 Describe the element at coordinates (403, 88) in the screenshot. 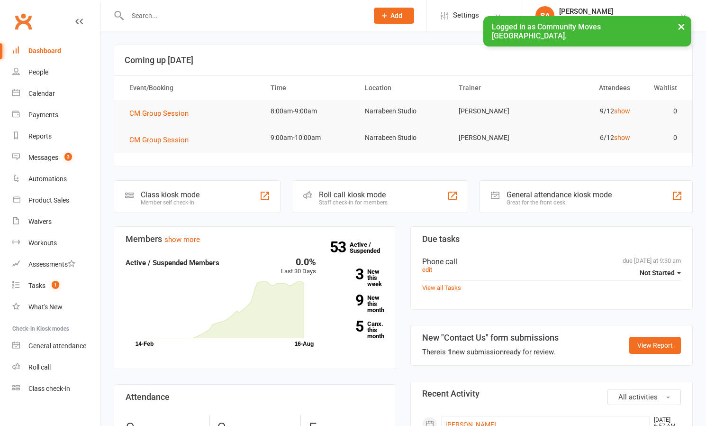

I see `th: Location` at that location.